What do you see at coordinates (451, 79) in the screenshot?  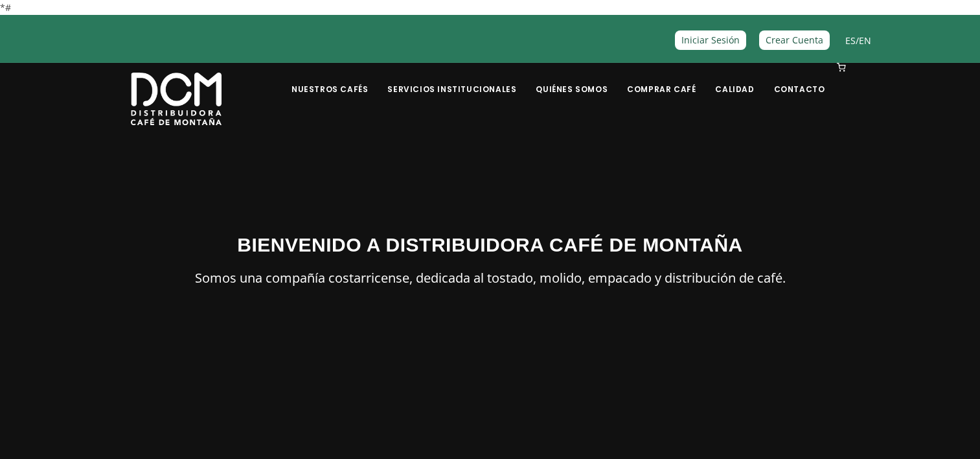 I see `a: Servicios Institucionales` at bounding box center [451, 79].